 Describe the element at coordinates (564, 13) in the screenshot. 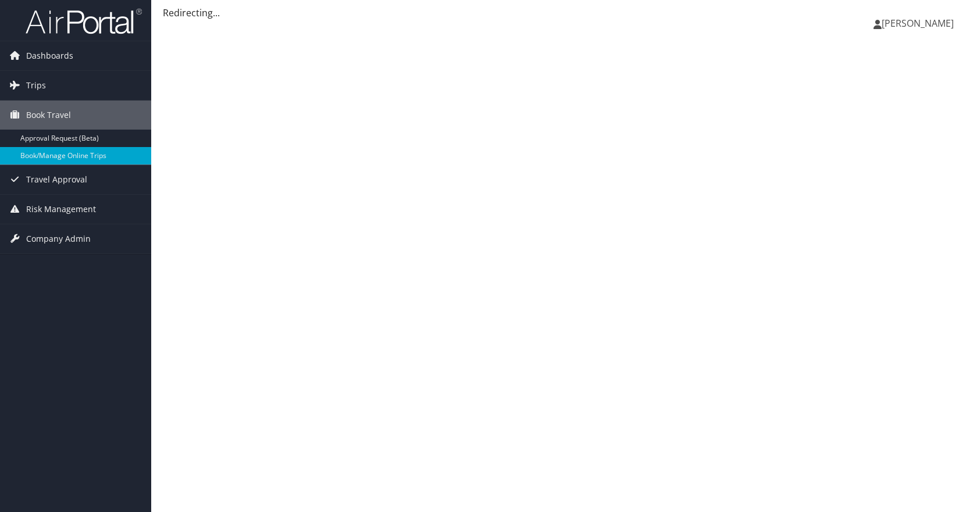

I see `div: Redirecting...` at that location.